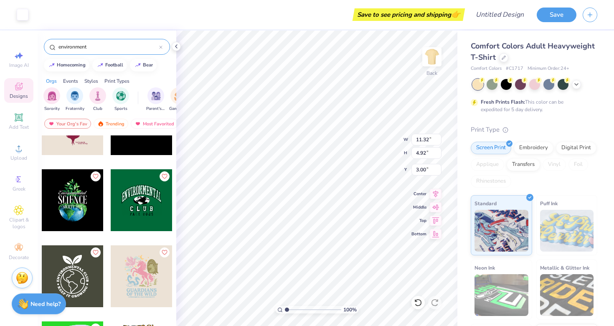  What do you see at coordinates (486, 203) in the screenshot?
I see `span: Standard` at bounding box center [486, 203].